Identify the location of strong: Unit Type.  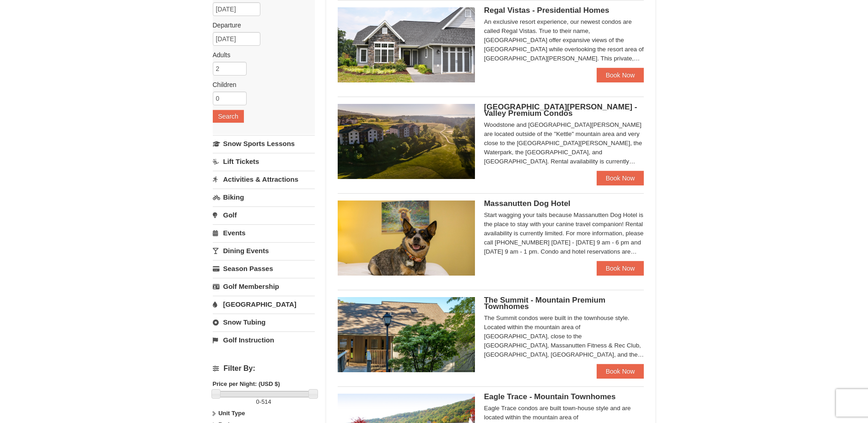
(231, 413).